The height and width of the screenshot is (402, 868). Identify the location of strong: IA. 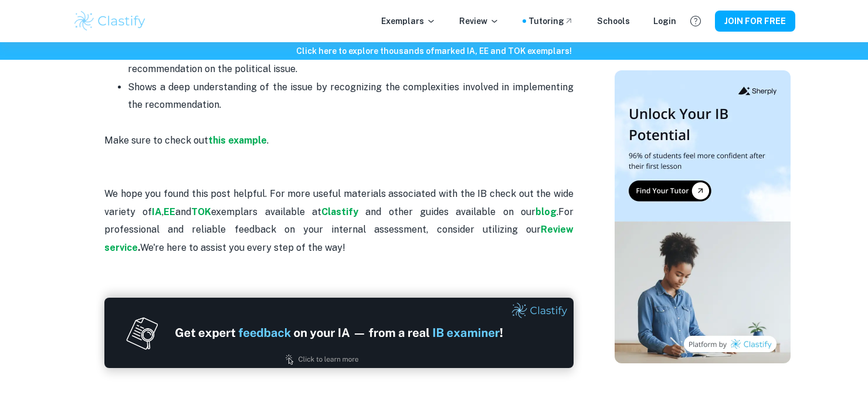
(157, 211).